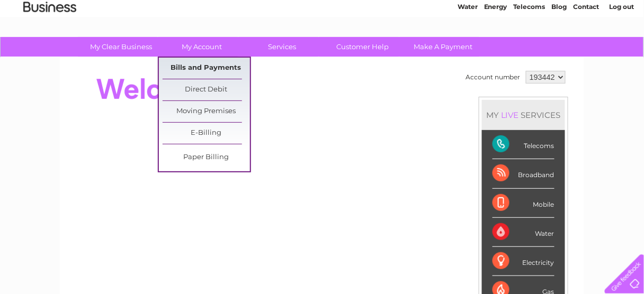 The image size is (644, 294). What do you see at coordinates (524, 261) in the screenshot?
I see `div: Electricity` at bounding box center [524, 261].